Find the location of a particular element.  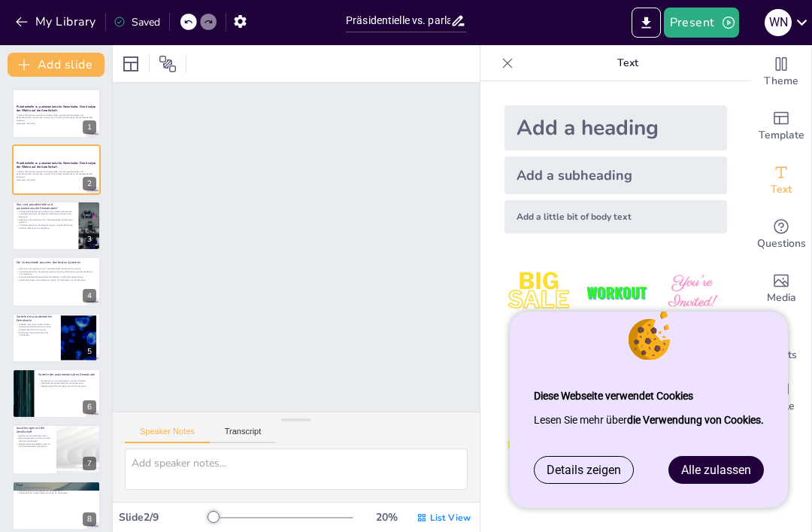

div: Add images, graphics, shapes or video is located at coordinates (781, 289).